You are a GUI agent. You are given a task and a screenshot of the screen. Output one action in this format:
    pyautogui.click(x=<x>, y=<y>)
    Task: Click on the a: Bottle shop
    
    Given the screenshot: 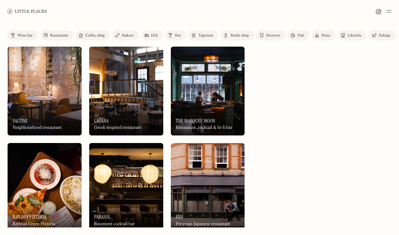 What is the action you would take?
    pyautogui.click(x=237, y=35)
    